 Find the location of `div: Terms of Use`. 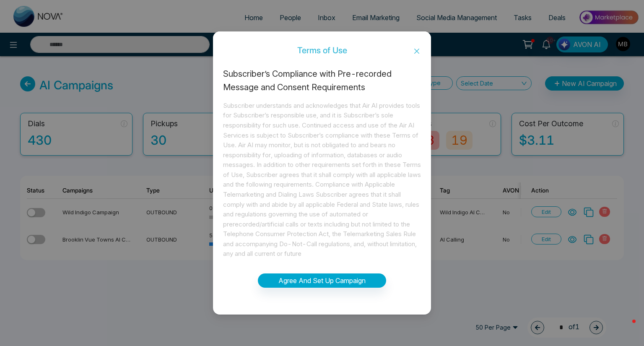

div: Terms of Use is located at coordinates (322, 50).